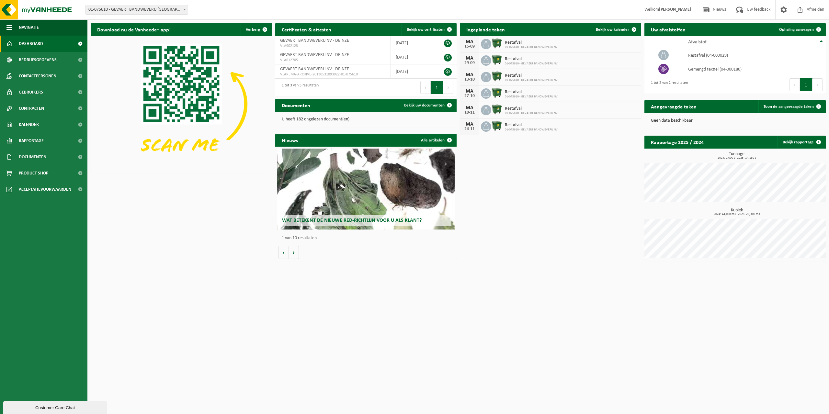 This screenshot has width=829, height=414. Describe the element at coordinates (616, 29) in the screenshot. I see `a: Bekijk uw kalender` at that location.